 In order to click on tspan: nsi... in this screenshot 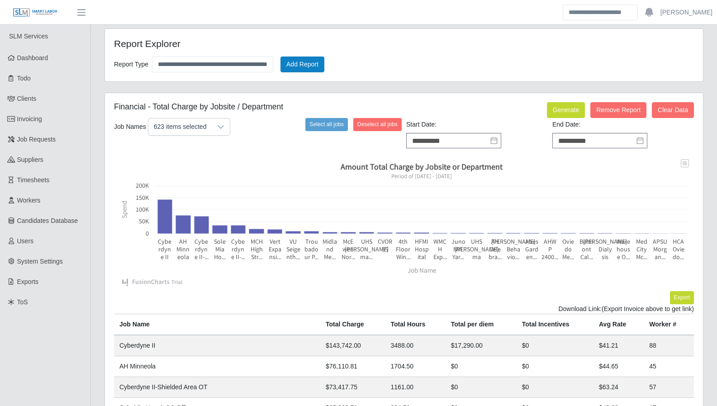, I will do `click(275, 256)`.